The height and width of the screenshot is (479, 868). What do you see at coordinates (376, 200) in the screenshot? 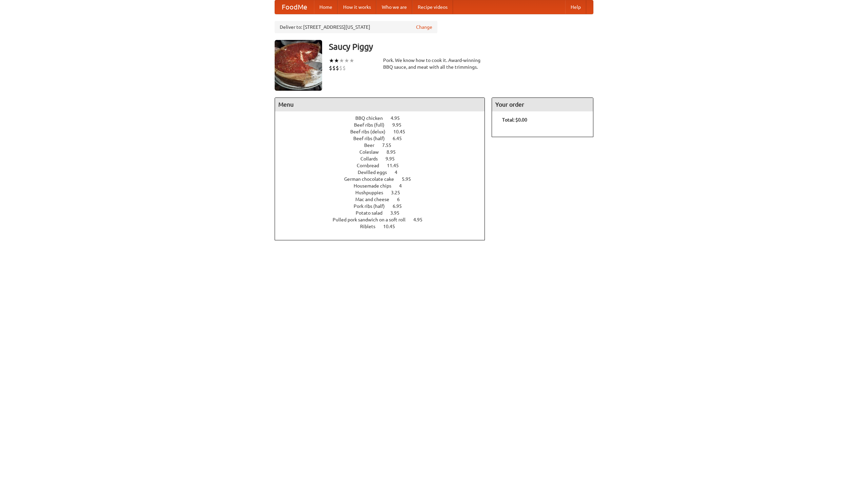
I see `span: Mac and cheese` at bounding box center [376, 200].